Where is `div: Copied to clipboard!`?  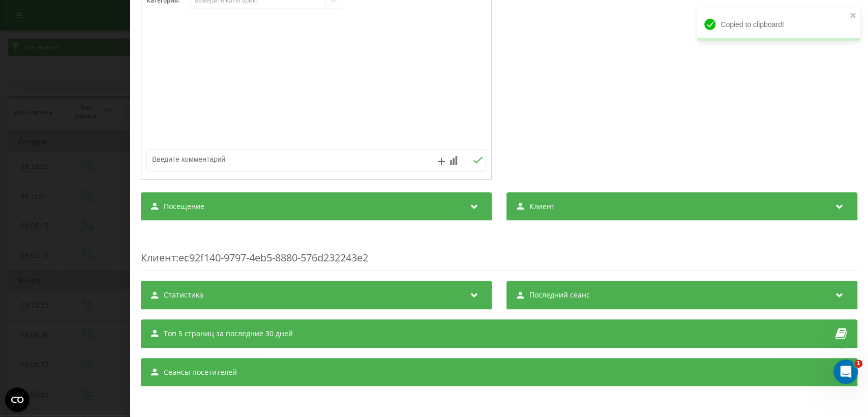 div: Copied to clipboard! is located at coordinates (779, 25).